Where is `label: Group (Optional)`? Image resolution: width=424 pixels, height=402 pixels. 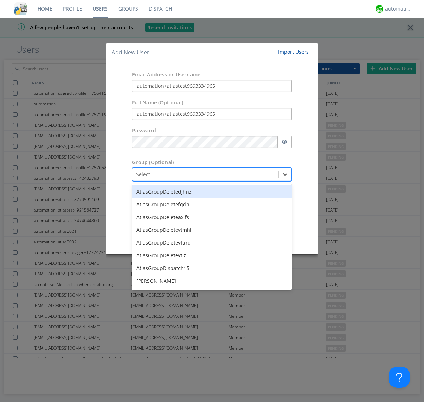
label: Group (Optional) is located at coordinates (153, 162).